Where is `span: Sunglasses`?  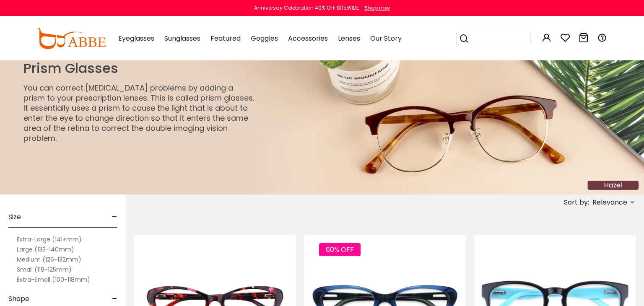 span: Sunglasses is located at coordinates (182, 38).